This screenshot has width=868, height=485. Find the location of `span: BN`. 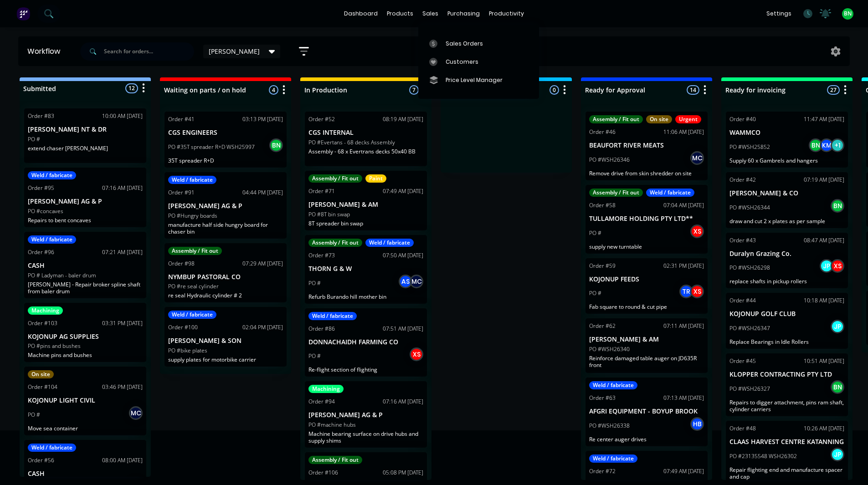

span: BN is located at coordinates (848, 13).